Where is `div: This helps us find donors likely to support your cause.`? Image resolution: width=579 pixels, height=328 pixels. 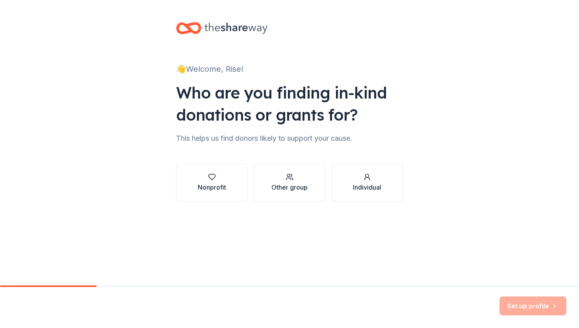
div: This helps us find donors likely to support your cause. is located at coordinates (290, 138).